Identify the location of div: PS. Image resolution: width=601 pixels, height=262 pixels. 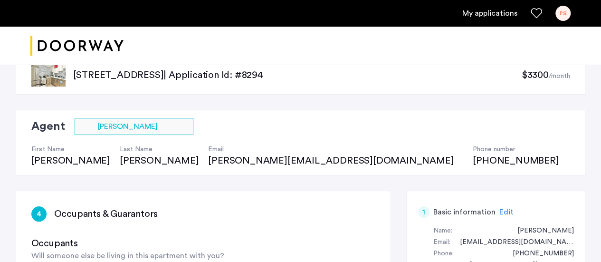
(563, 13).